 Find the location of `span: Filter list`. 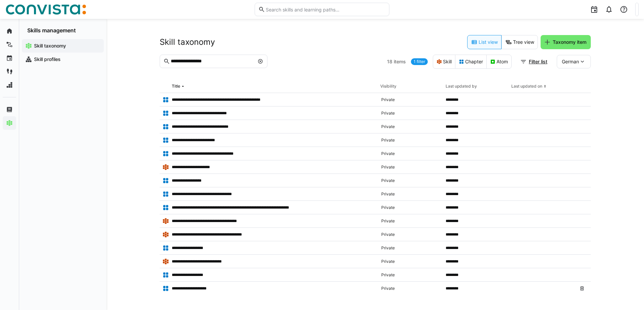

span: Filter list is located at coordinates (538, 61).